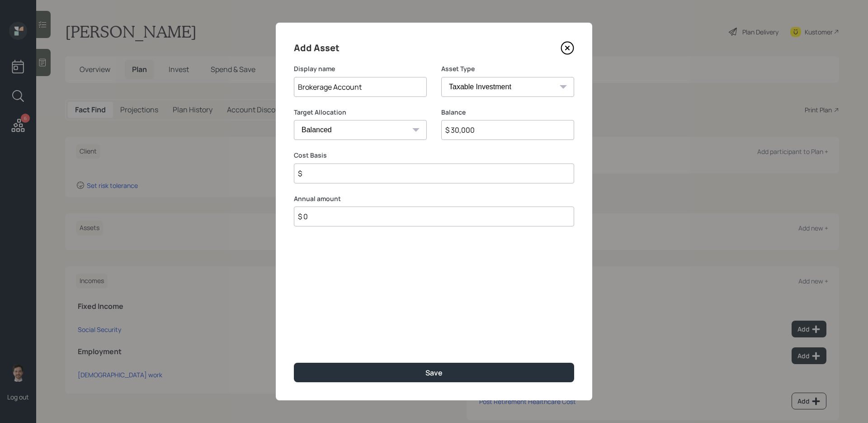 This screenshot has width=868, height=423. Describe the element at coordinates (434, 372) in the screenshot. I see `div: Save` at that location.